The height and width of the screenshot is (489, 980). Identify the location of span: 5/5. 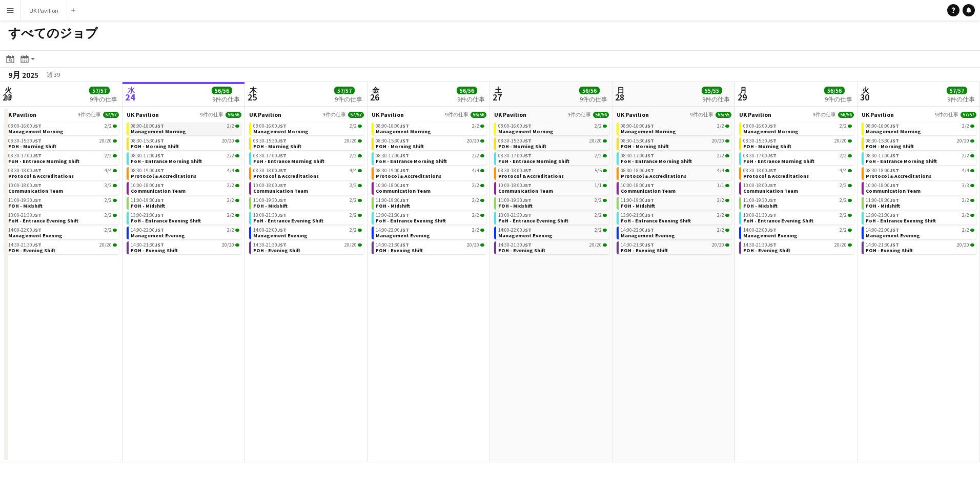
(598, 170).